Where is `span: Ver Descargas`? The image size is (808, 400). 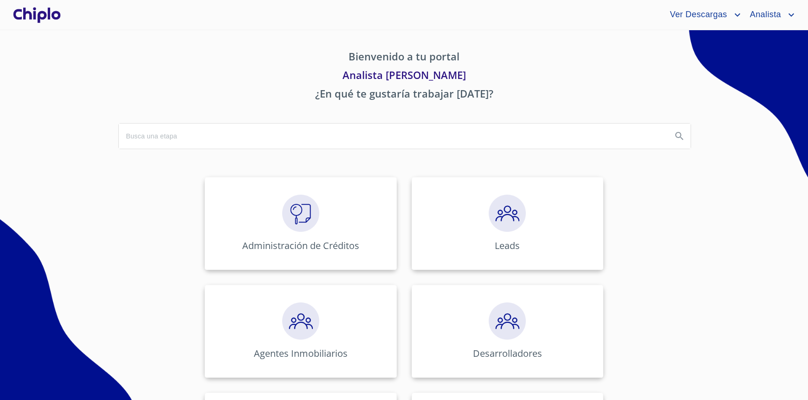 span: Ver Descargas is located at coordinates (697, 15).